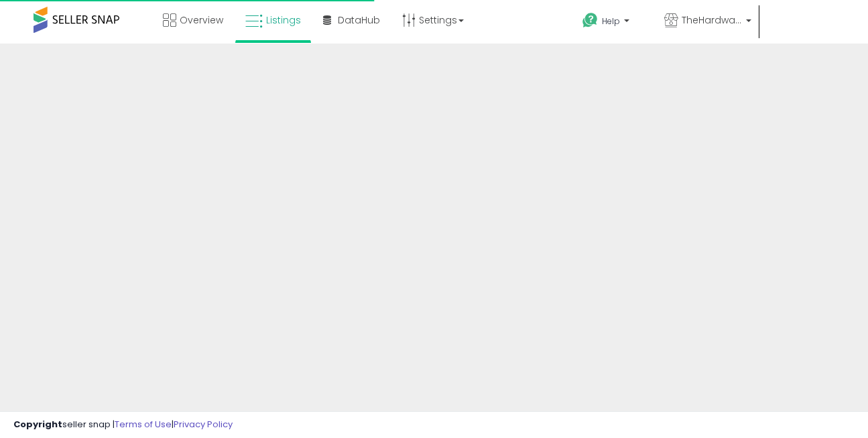 This screenshot has height=438, width=868. Describe the element at coordinates (283, 20) in the screenshot. I see `span: Listings` at that location.